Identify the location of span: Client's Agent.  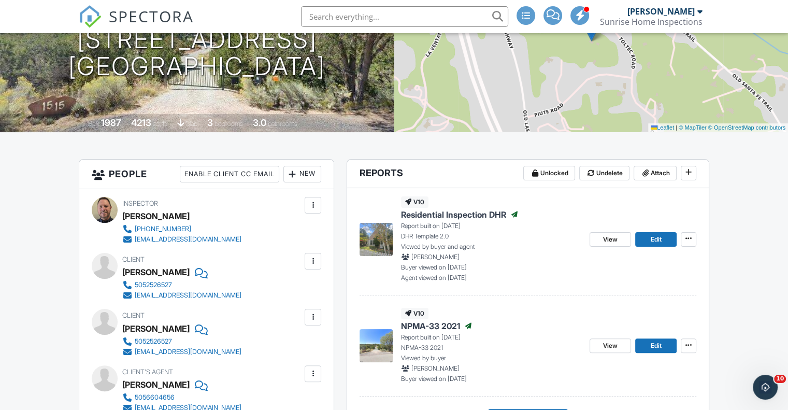
(148, 372).